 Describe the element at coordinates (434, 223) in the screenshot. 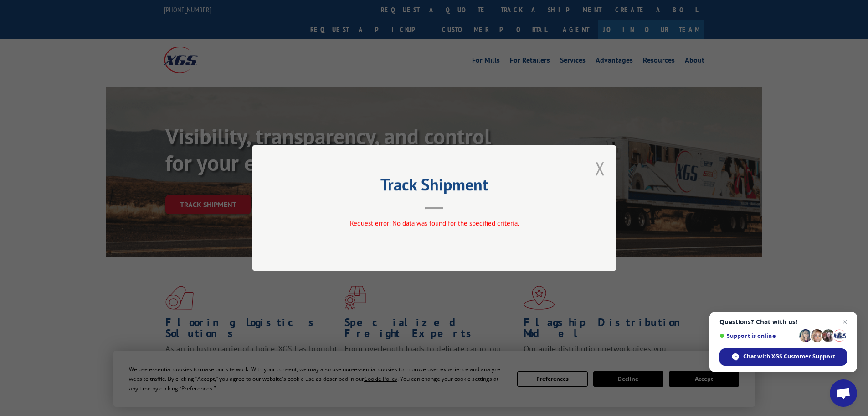

I see `span: Request error: No data was found for the specified criteria.` at that location.